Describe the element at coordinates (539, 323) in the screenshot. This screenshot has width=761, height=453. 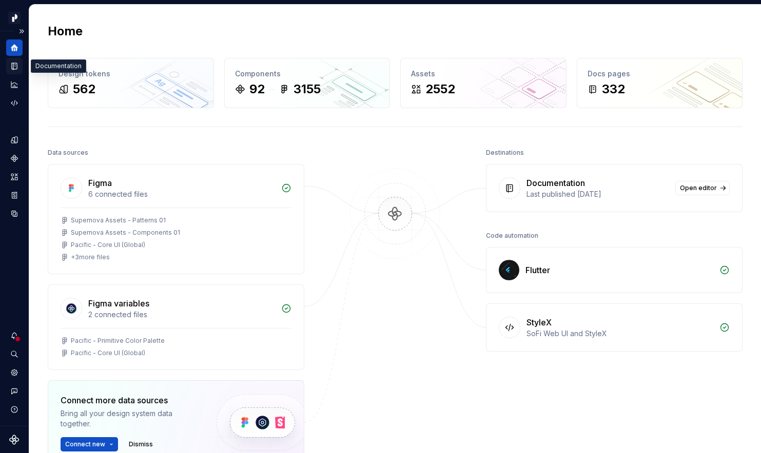
I see `div: StyleX` at that location.